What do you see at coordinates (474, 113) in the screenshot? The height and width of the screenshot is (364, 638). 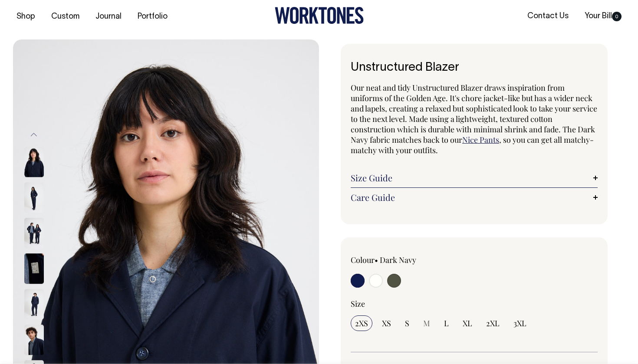 I see `span: Our neat and tidy Unstructured Blazer draws inspiration from uniforms of the Golden Age. It's cho...` at bounding box center [474, 113].